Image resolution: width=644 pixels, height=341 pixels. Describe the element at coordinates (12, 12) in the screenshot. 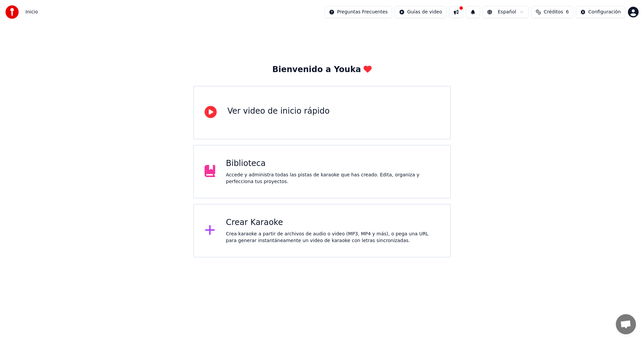

I see `img: youka` at that location.